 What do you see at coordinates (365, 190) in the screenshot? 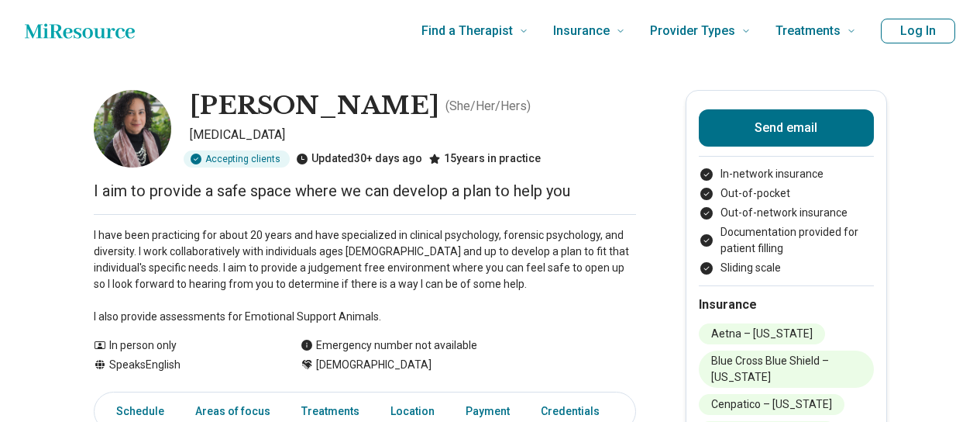
I see `p: I aim to provide a safe space where we can develop a plan to help you` at bounding box center [365, 190].